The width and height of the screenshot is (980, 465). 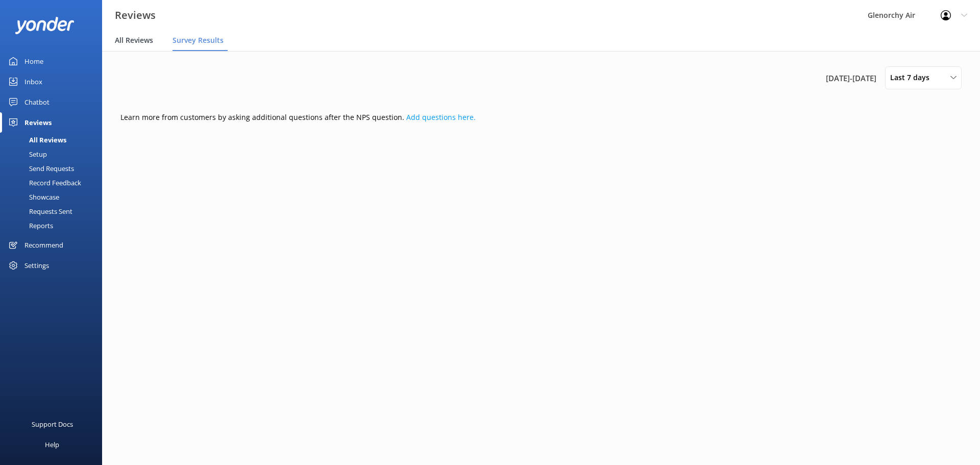 What do you see at coordinates (44, 245) in the screenshot?
I see `div: Recommend` at bounding box center [44, 245].